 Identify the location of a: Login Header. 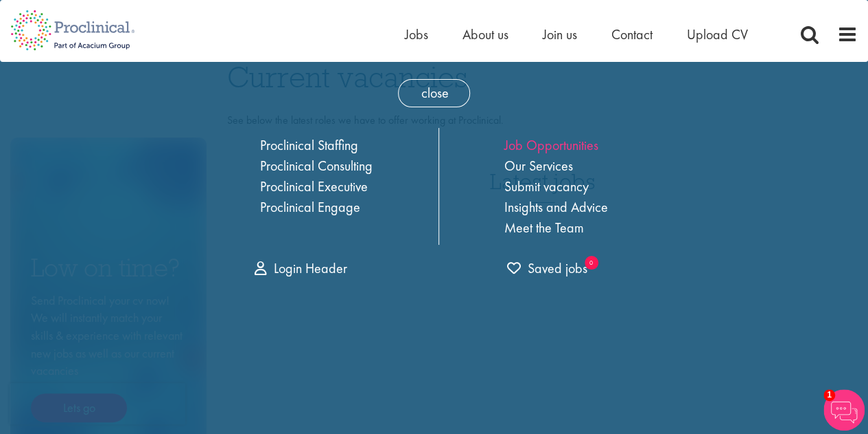
(301, 268).